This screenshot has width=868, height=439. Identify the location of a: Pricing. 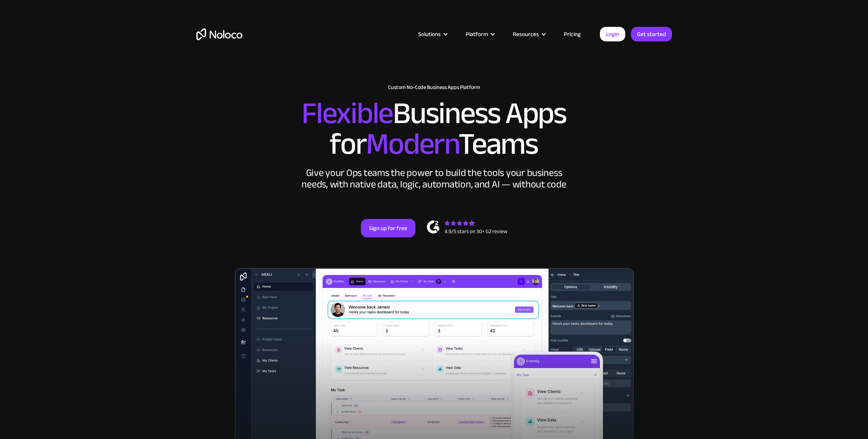
(572, 34).